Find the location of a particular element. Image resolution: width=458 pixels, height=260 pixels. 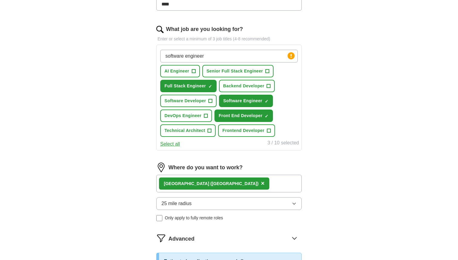

span: Front End Developer is located at coordinates (240, 115).